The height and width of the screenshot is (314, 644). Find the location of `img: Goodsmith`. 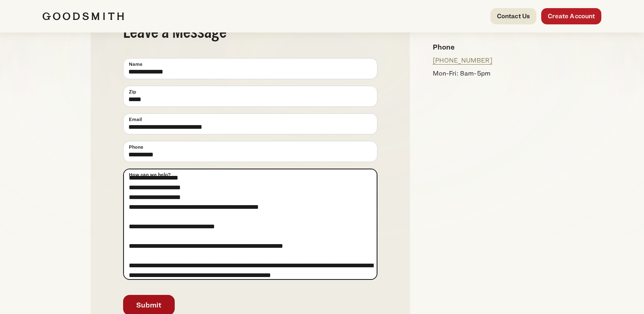

img: Goodsmith is located at coordinates (83, 17).